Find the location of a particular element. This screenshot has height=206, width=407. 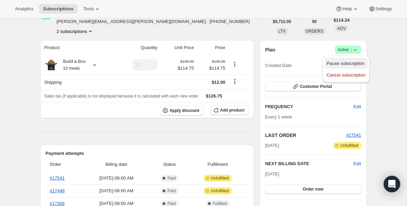

th: Product is located at coordinates (77, 48).